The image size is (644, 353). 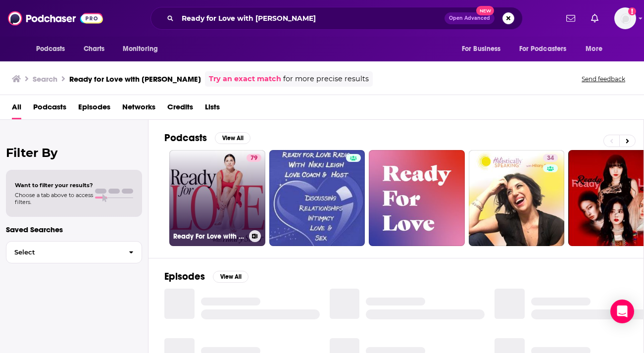 I want to click on a: Podchaser - Follow, Share and Rate Podcasts, so click(x=55, y=18).